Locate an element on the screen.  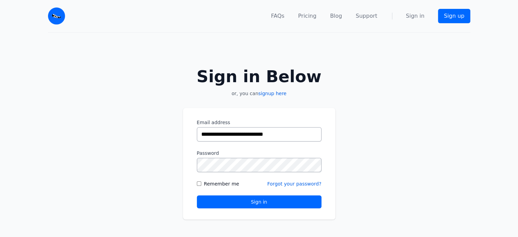
h2: Sign in Below is located at coordinates (259, 76).